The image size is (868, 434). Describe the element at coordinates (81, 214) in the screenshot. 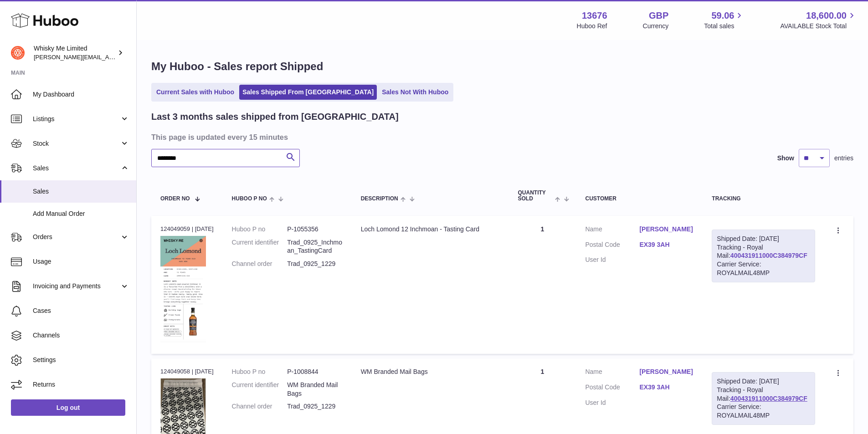

I see `span: Add Manual Order` at that location.